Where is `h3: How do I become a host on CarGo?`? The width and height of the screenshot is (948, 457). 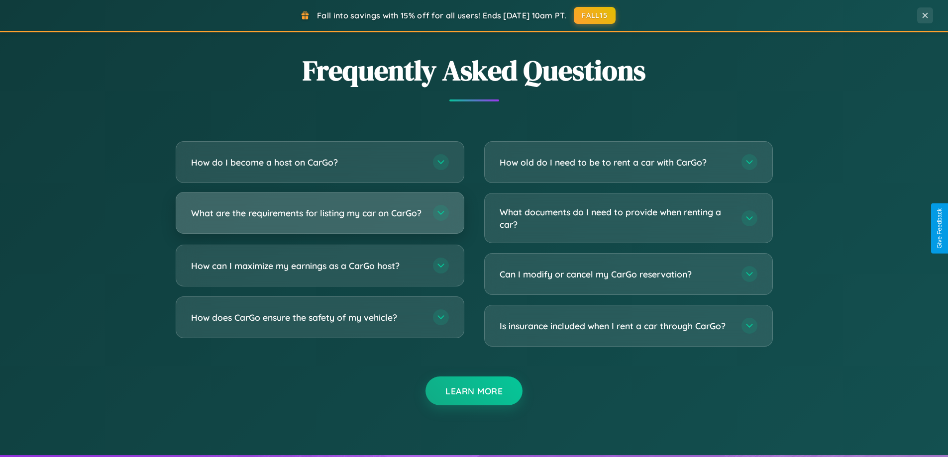
h3: How do I become a host on CarGo? is located at coordinates (307, 162).